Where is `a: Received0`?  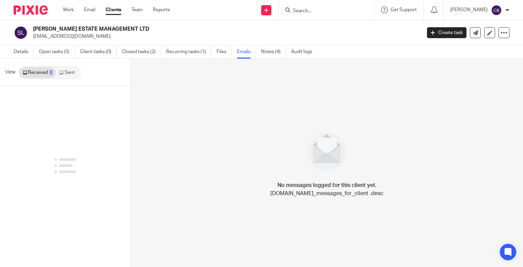
a: Received0 is located at coordinates (37, 73).